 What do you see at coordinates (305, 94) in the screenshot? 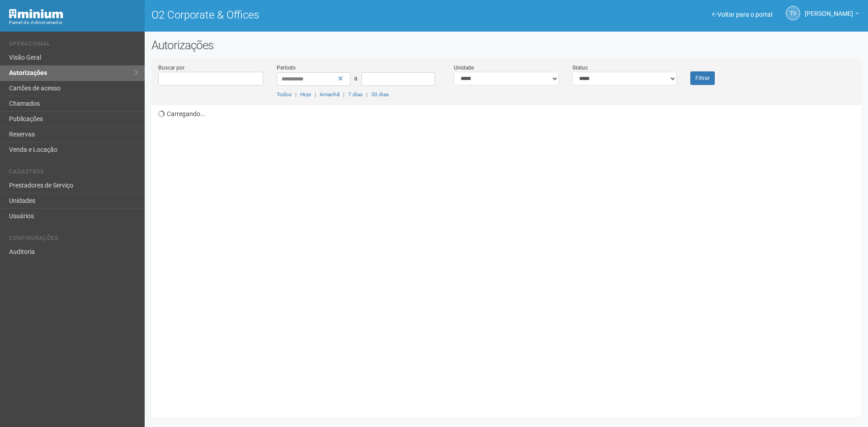
I see `a: Hoje` at bounding box center [305, 94].